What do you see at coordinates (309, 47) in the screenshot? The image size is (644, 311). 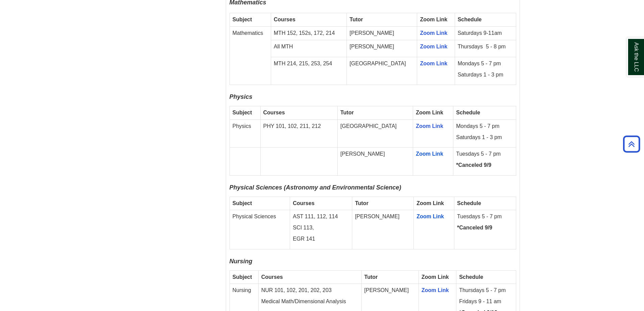 I see `p: All MTH` at bounding box center [309, 47].